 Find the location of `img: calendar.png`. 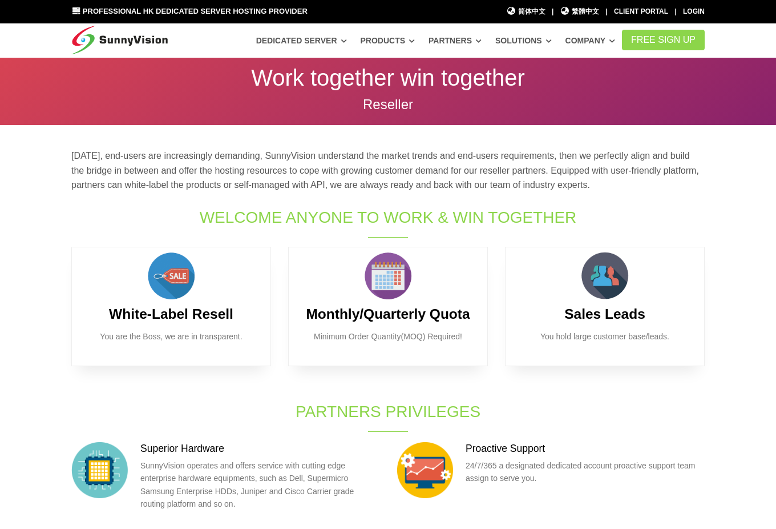

img: calendar.png is located at coordinates (388, 276).